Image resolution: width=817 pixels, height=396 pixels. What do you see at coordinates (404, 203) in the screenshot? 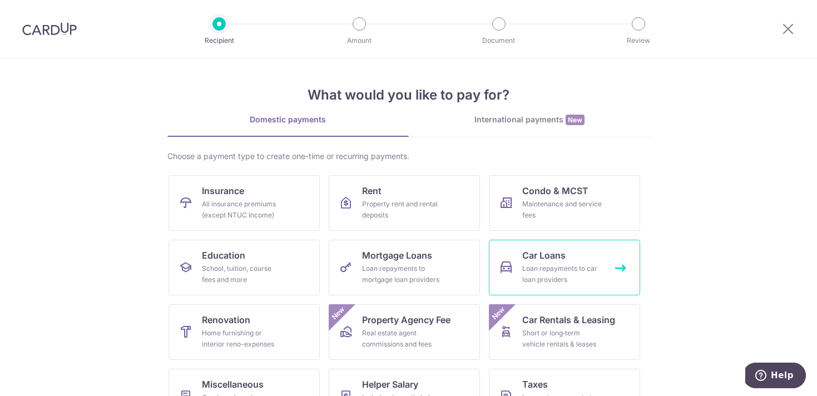
I see `a: RentProperty rent and rental deposits` at bounding box center [404, 203].